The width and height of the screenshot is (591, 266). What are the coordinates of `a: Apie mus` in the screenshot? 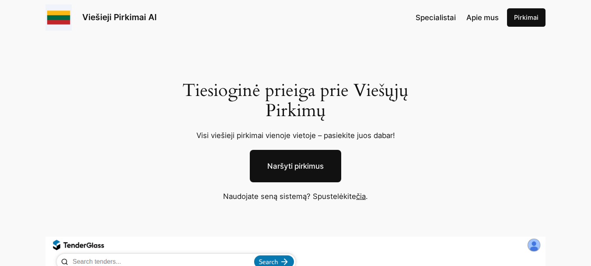 It's located at (483, 18).